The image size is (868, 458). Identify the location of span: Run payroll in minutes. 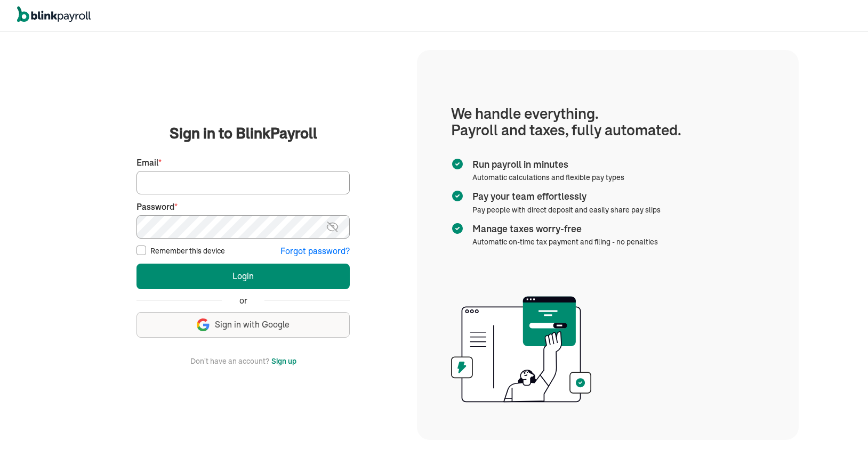
(546, 165).